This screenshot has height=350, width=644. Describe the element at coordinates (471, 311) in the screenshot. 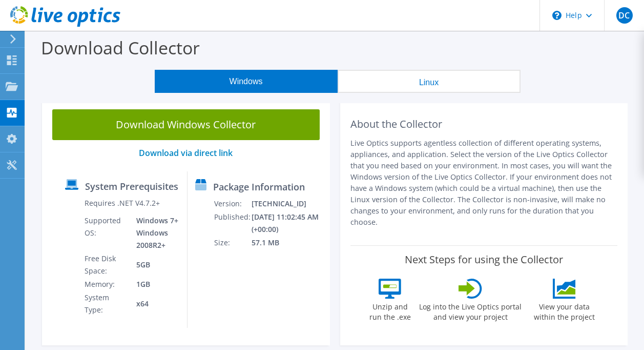

I see `label: Log into the Live Optics portal and view your project` at that location.